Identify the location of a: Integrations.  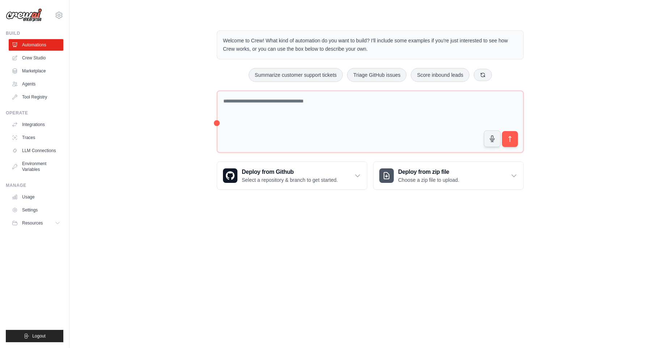
(36, 124).